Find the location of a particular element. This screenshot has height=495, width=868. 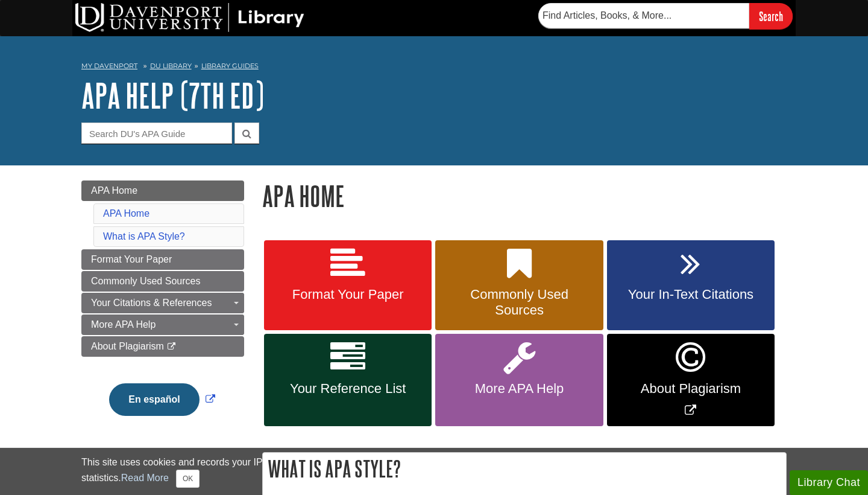

a: Read More is located at coordinates (145, 477).